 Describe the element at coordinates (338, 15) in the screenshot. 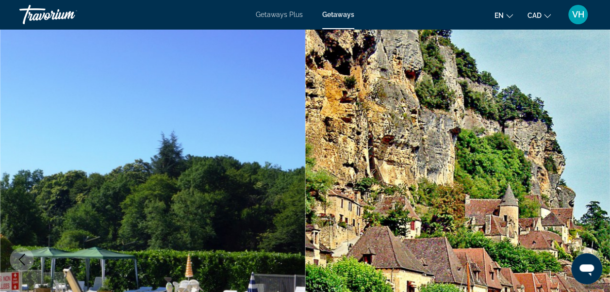

I see `span: Getaways` at that location.